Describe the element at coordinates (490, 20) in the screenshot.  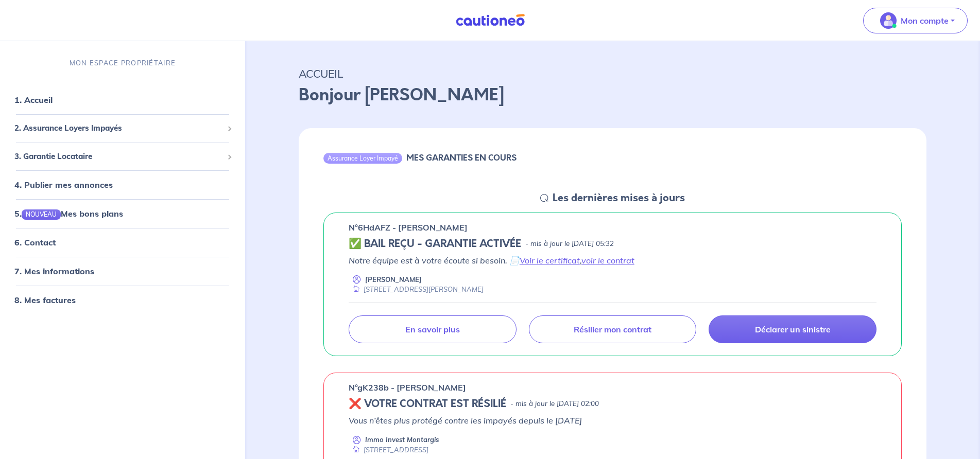
I see `img: Cautioneo` at that location.